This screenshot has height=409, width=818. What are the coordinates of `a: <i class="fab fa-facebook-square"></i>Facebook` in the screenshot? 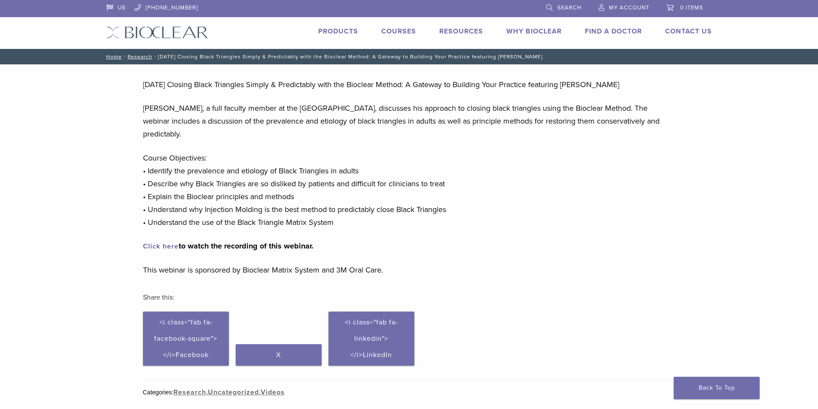 It's located at (186, 339).